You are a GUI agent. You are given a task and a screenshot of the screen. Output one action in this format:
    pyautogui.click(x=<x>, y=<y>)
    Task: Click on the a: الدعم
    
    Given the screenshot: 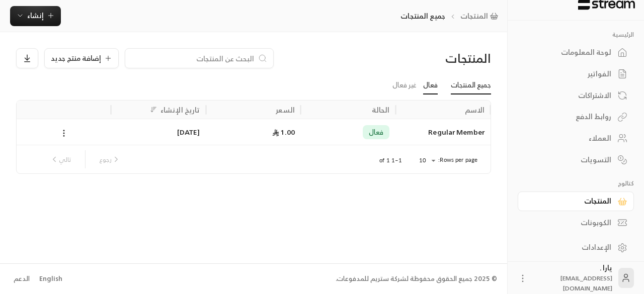 What is the action you would take?
    pyautogui.click(x=21, y=279)
    